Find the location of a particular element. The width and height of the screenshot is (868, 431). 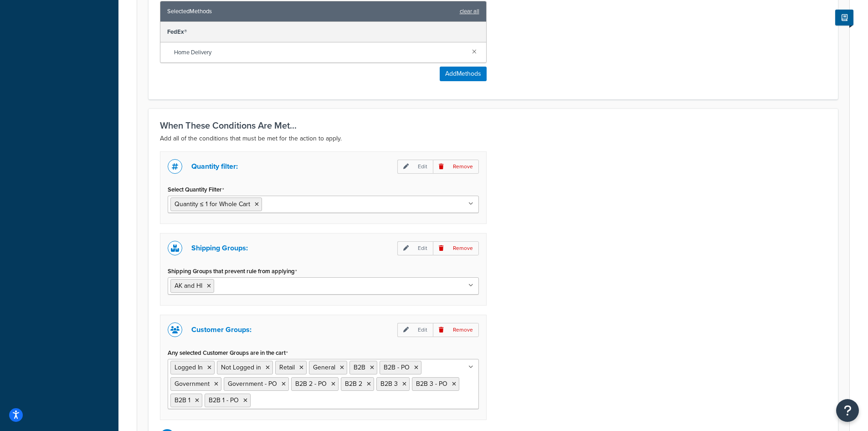

p: Shipping Groups: is located at coordinates (219, 248).